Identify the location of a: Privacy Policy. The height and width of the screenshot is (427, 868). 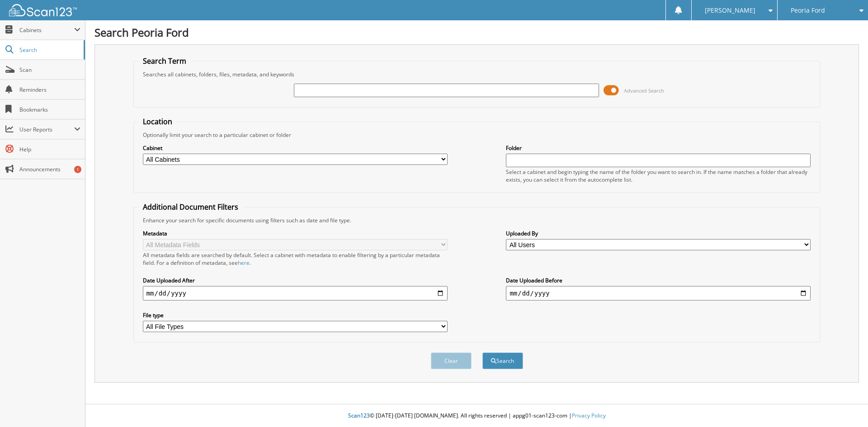
(588, 415).